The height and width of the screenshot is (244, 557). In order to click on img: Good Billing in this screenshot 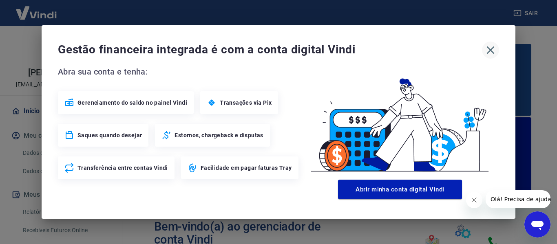, I will do `click(400, 121)`.